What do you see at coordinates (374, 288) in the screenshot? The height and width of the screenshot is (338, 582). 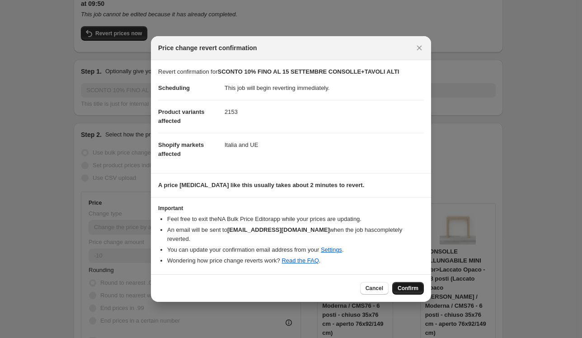 I see `span: Cancel` at bounding box center [374, 288].